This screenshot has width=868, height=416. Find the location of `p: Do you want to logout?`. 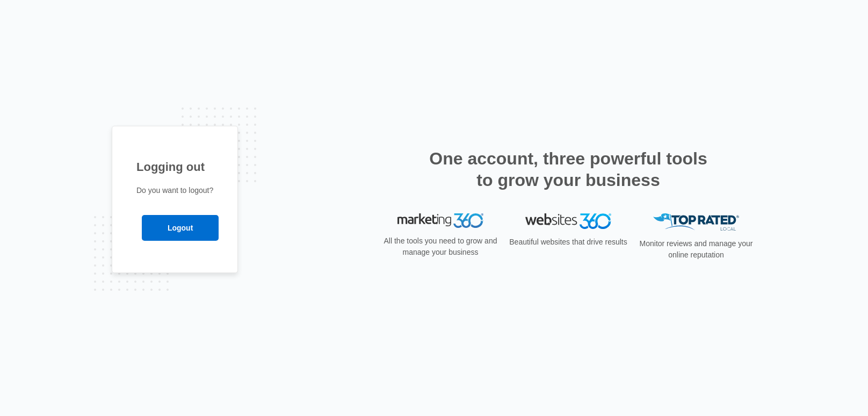

p: Do you want to logout? is located at coordinates (174, 190).